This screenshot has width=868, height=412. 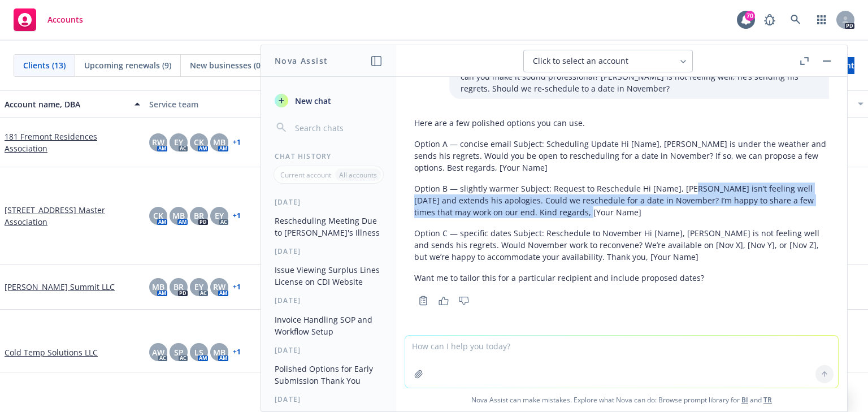 I want to click on a: 181 Fremont Residences Association, so click(x=72, y=142).